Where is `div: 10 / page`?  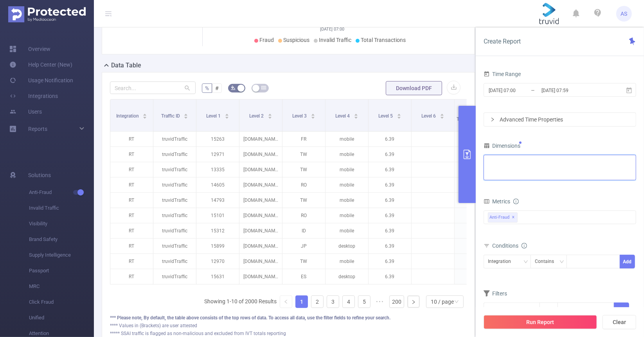 div: 10 / page is located at coordinates (442, 301).